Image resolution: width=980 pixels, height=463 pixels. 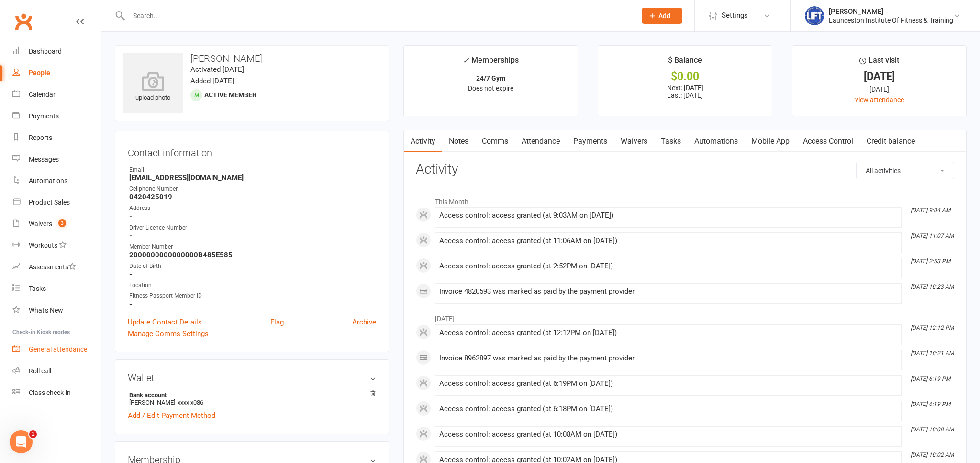 I want to click on div: $0.00, so click(x=685, y=76).